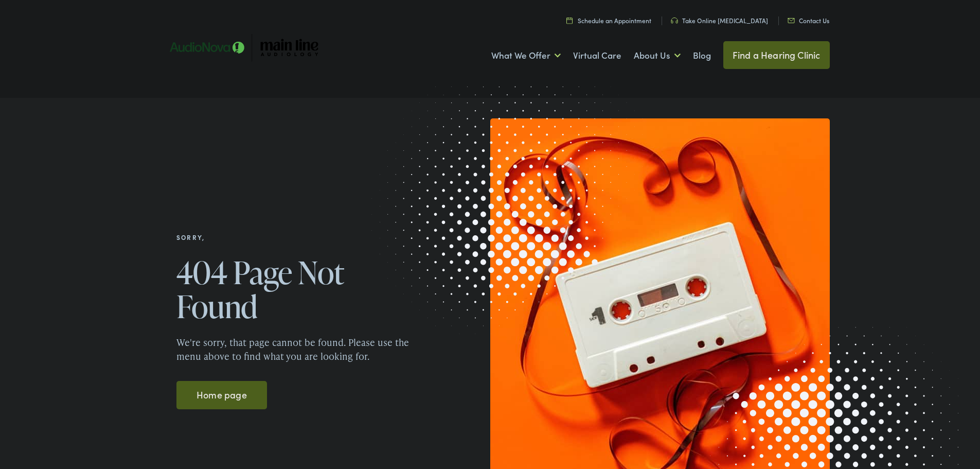 This screenshot has width=980, height=469. What do you see at coordinates (300, 237) in the screenshot?
I see `h2: Sorry,` at bounding box center [300, 237].